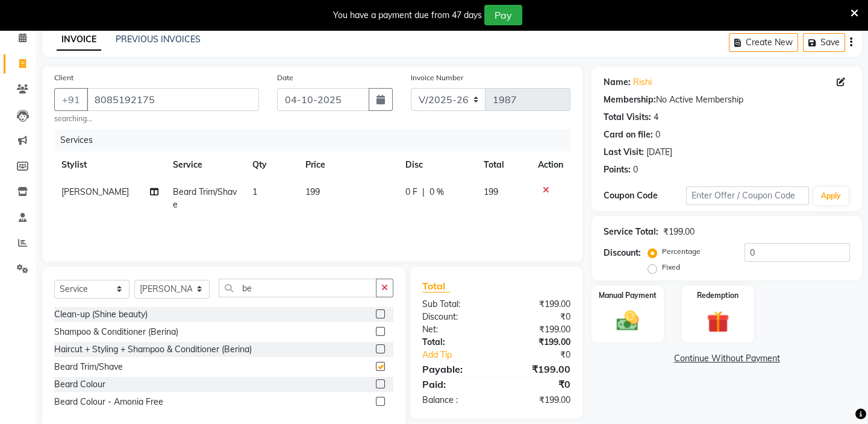 Image resolution: width=868 pixels, height=424 pixels. What do you see at coordinates (628, 135) in the screenshot?
I see `div: Card on file:` at bounding box center [628, 135].